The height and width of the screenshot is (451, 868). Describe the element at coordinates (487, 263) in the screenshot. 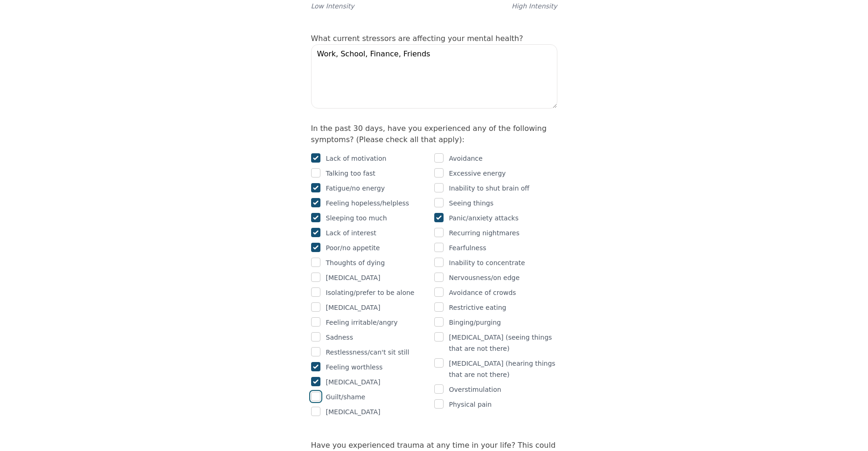

I see `p: Inability to concentrate` at that location.